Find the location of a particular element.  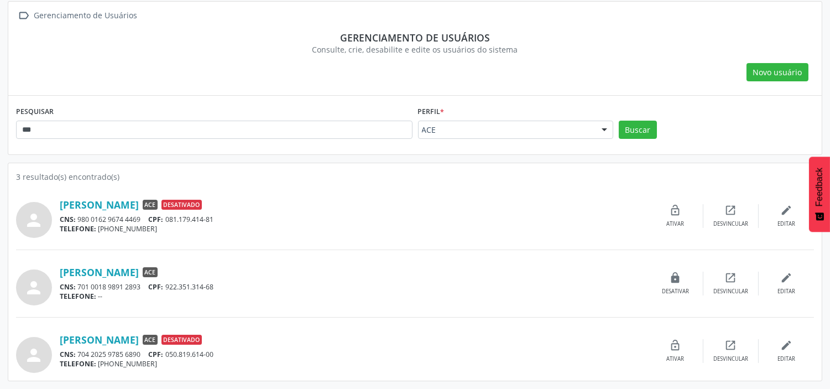

button: Feedback - Mostrar pesquisa is located at coordinates (819, 194).